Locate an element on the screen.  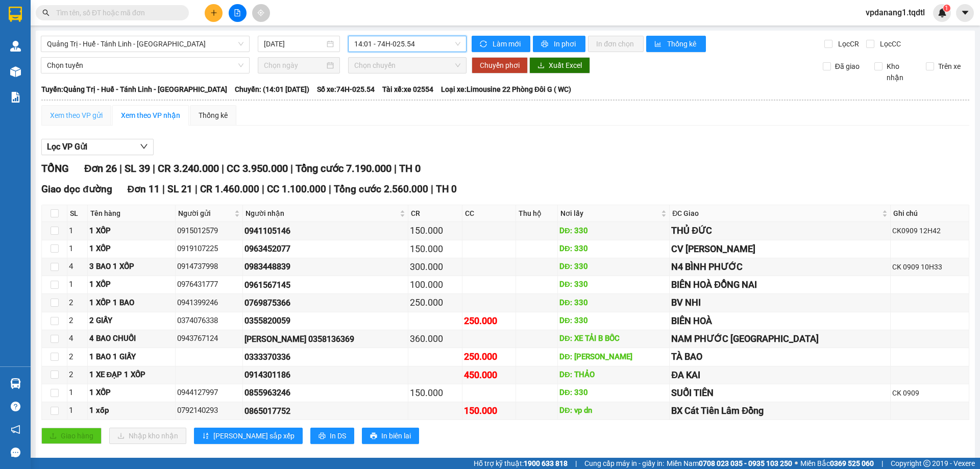
div: 0961567145 is located at coordinates (325, 285).